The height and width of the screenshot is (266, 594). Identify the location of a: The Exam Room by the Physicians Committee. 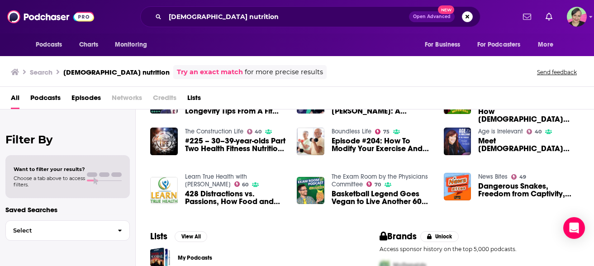
(380, 181).